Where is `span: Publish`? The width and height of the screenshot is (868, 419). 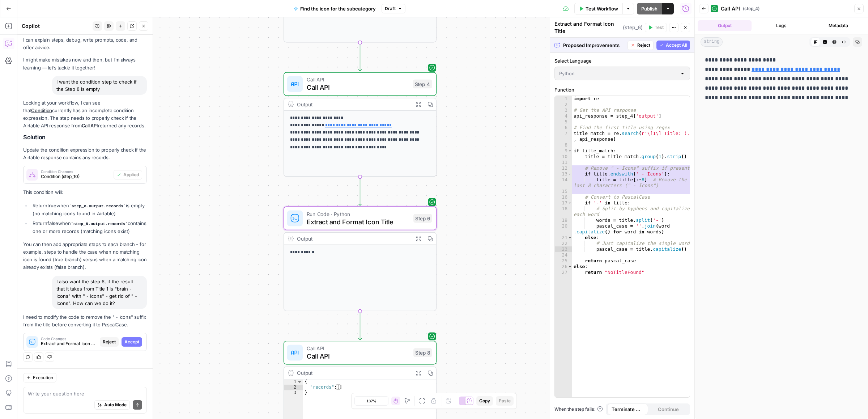 span: Publish is located at coordinates (649, 9).